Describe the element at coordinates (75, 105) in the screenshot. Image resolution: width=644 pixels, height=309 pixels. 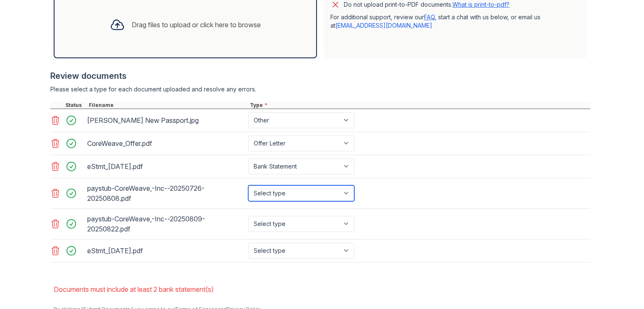
I see `div: Status` at that location.